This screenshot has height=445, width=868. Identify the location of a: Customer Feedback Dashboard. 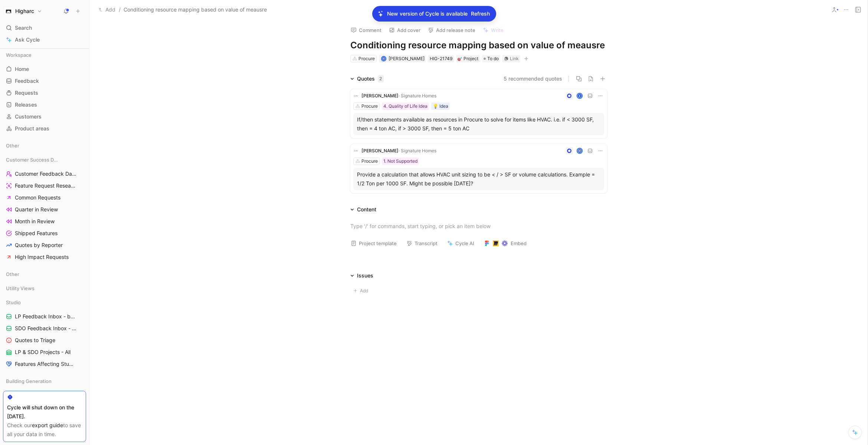
(44, 174).